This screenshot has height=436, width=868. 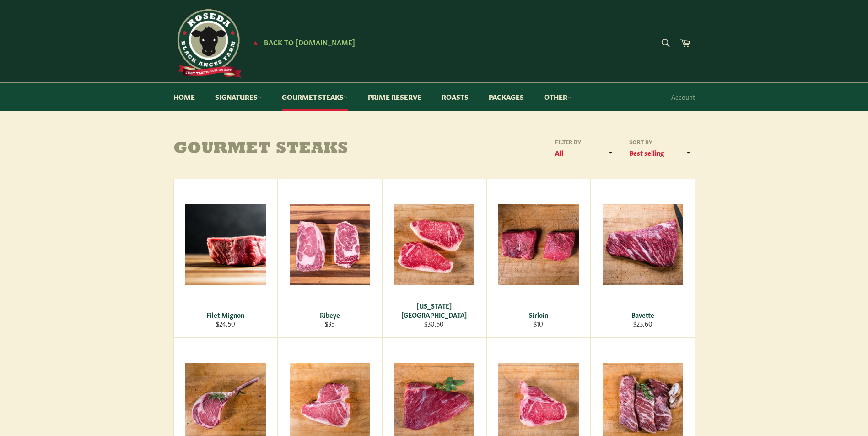 I want to click on a: Gourmet Steaks, so click(x=315, y=97).